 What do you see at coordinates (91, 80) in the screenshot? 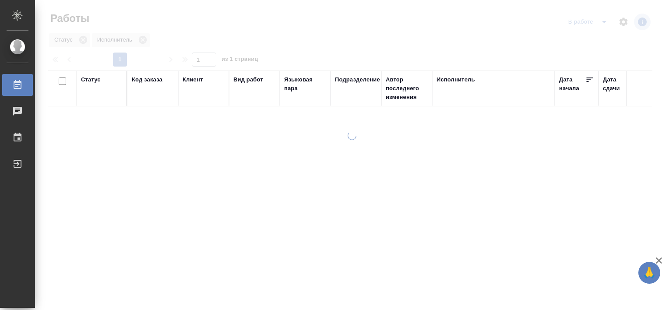
I see `div: Статус` at bounding box center [91, 80].